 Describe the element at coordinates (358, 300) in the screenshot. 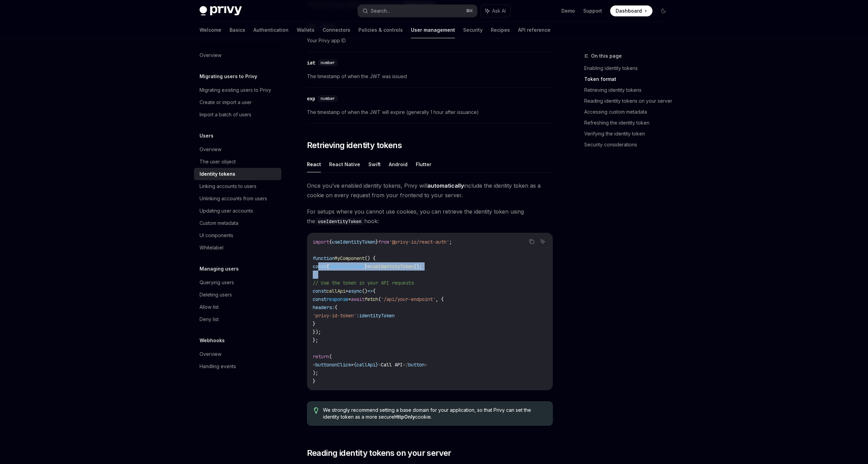

I see `span: await` at that location.